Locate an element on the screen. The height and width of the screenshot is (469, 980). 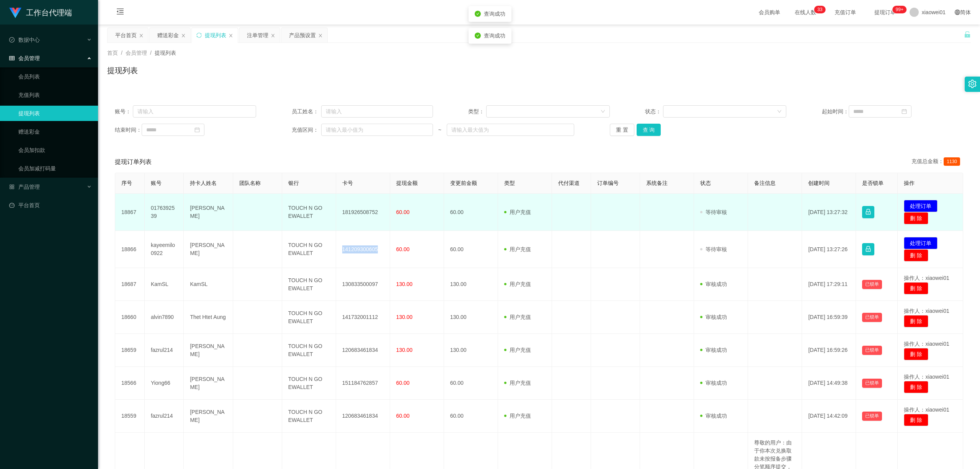
span: 银行 is located at coordinates (294, 183).